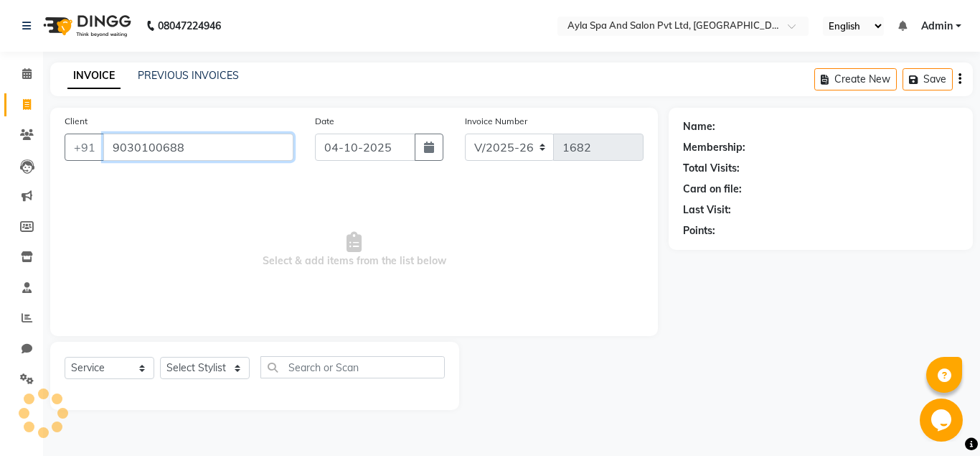  Describe the element at coordinates (188, 75) in the screenshot. I see `a: PREVIOUS INVOICES` at that location.